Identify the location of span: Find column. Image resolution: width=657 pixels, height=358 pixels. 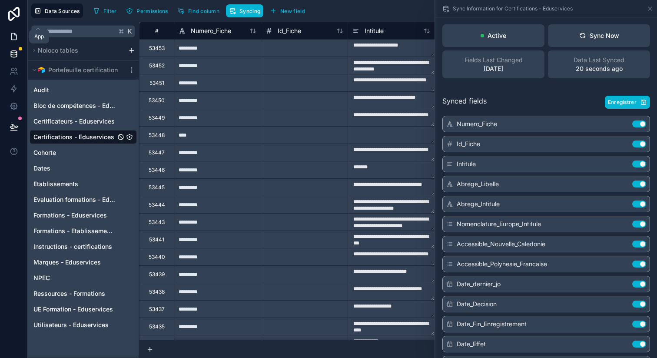
(204, 11).